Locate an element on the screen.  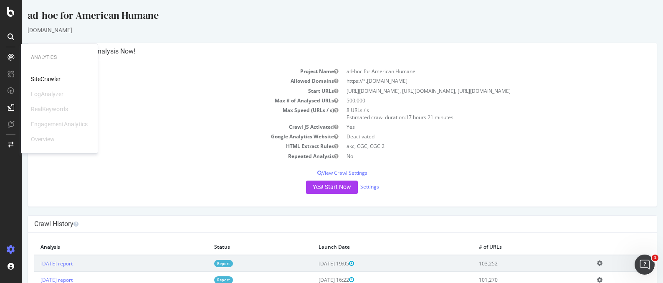
a: EngagementAnalytics is located at coordinates (59, 124).